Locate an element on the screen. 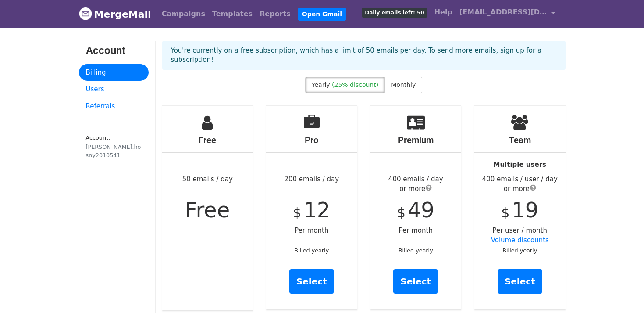 This screenshot has height=313, width=644. a: Open Gmail is located at coordinates (322, 14).